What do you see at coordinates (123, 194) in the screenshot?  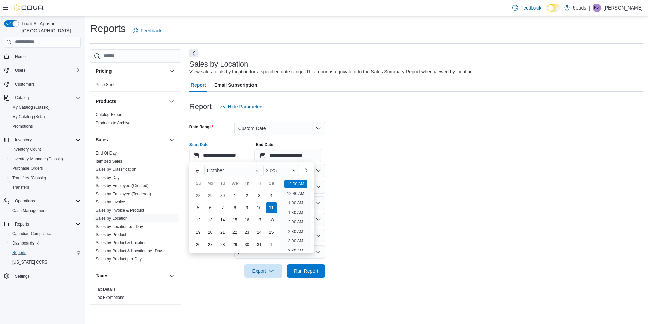 I see `span: Sales by Employee (Tendered)` at bounding box center [123, 194].